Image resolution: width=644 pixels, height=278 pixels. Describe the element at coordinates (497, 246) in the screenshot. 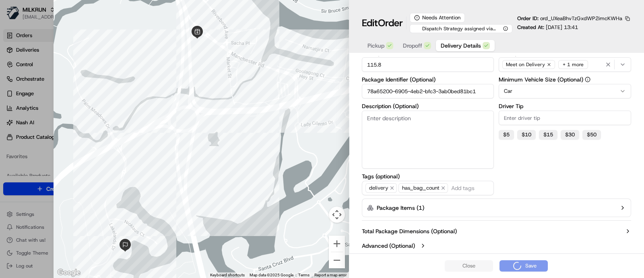

I see `button: Advanced (Optional)` at that location.